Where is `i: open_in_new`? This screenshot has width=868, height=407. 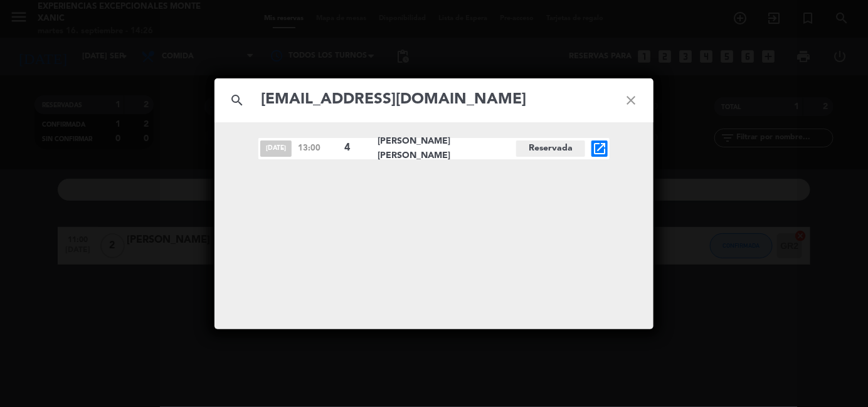 i: open_in_new is located at coordinates (600, 149).